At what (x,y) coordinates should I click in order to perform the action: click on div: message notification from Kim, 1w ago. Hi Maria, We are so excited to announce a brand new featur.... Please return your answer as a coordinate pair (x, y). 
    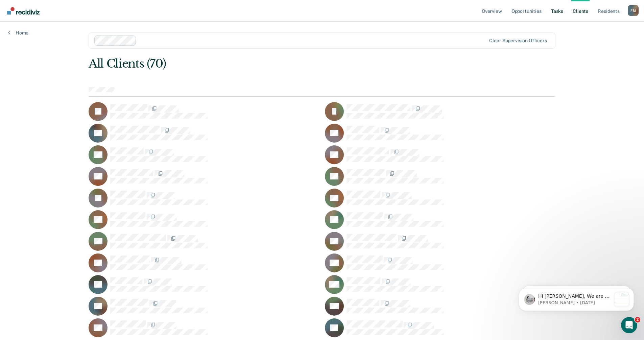
    Looking at the image, I should click on (68, 25).